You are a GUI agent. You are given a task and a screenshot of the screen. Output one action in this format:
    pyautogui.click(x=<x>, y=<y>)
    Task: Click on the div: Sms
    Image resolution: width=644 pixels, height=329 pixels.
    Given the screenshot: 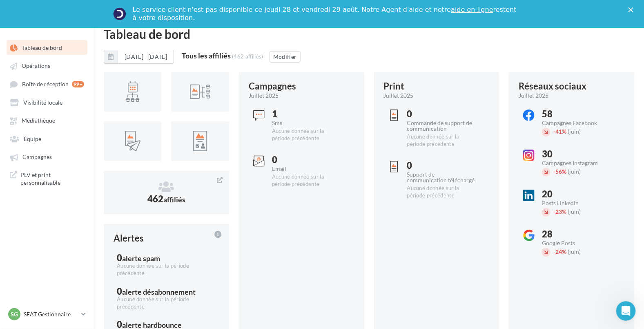 What is the action you would take?
    pyautogui.click(x=306, y=123)
    